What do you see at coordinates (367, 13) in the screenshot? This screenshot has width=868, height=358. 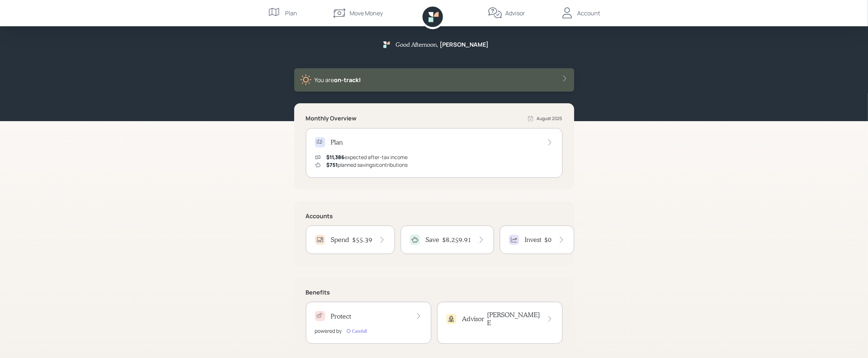 I see `div: Move Money` at bounding box center [367, 13].